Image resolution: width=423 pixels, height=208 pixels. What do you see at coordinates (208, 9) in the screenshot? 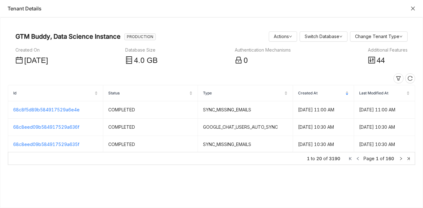
I see `div: Tenant Details` at bounding box center [208, 9].